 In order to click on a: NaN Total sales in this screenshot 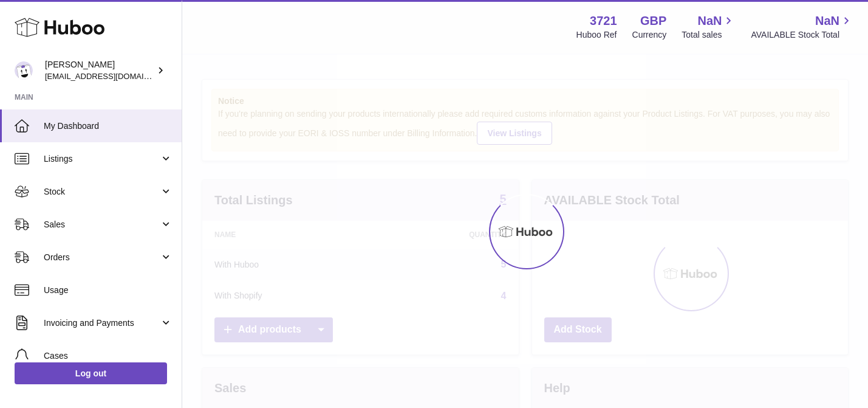, I will do `click(708, 27)`.